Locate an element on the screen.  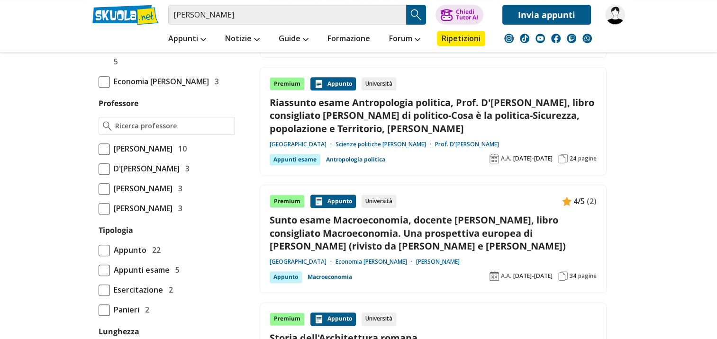
img: Cerca appunti, riassunti o versioni is located at coordinates (416, 15).